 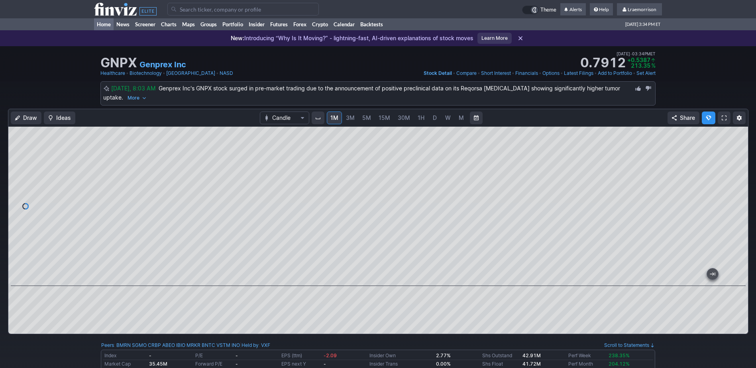 What do you see at coordinates (223, 345) in the screenshot?
I see `a: VSTM` at bounding box center [223, 345].